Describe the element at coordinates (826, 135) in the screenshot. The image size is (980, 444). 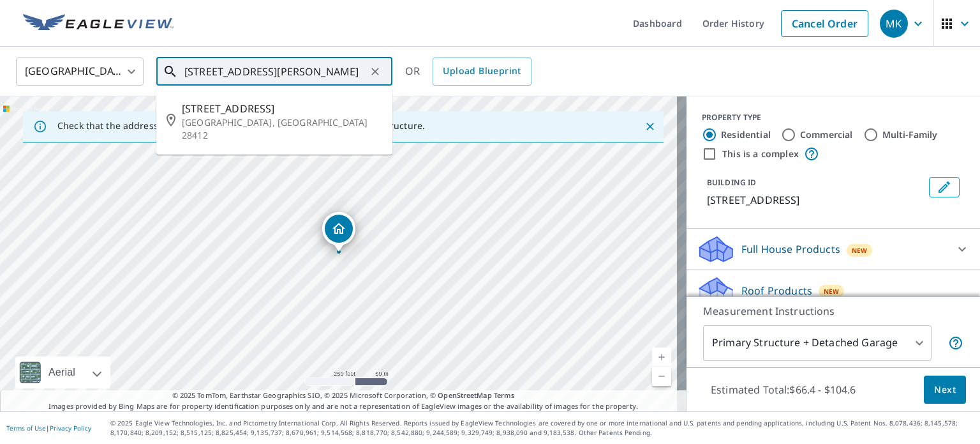
I see `label: Commercial` at that location.